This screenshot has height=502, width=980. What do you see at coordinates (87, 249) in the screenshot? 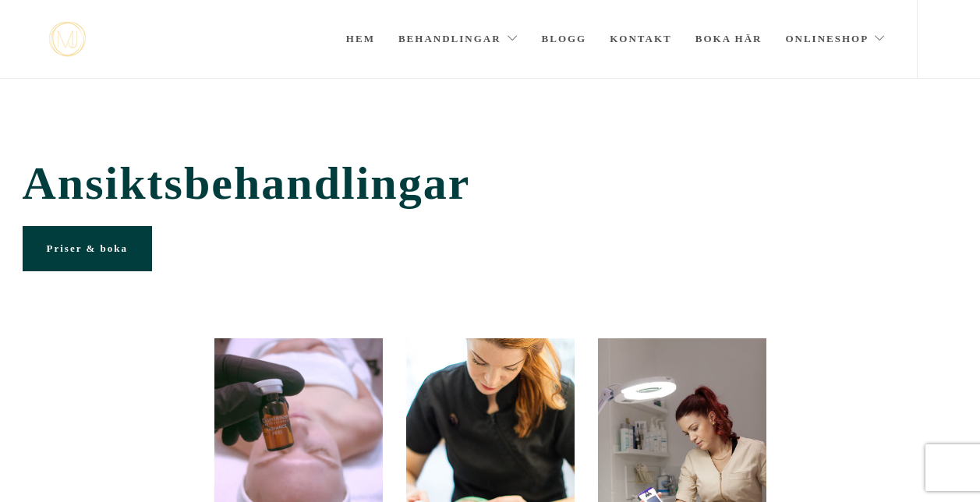
I see `a: Priser & boka` at bounding box center [87, 249].